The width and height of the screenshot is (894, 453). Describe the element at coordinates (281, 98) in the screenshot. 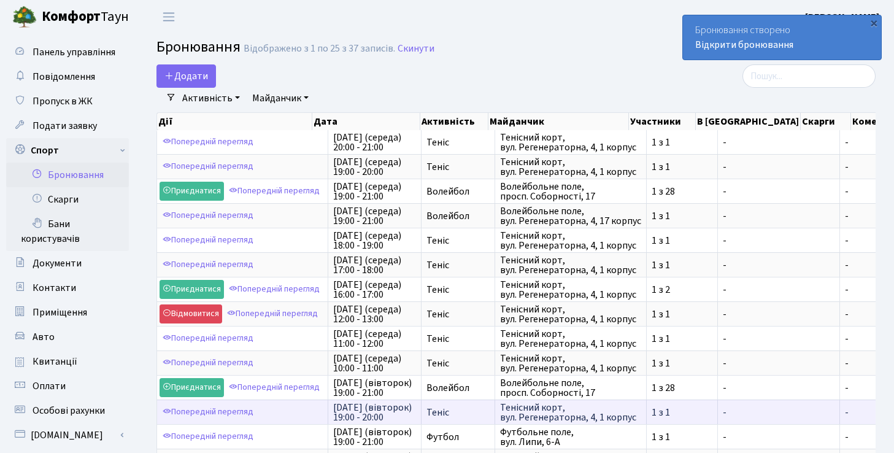

I see `a: Майданчик` at that location.